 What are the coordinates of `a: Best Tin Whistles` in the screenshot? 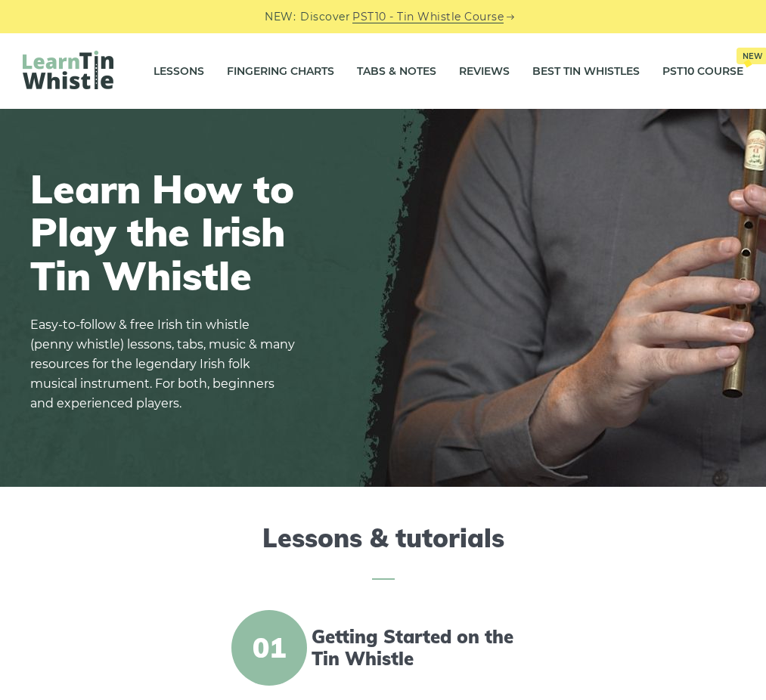 It's located at (586, 71).